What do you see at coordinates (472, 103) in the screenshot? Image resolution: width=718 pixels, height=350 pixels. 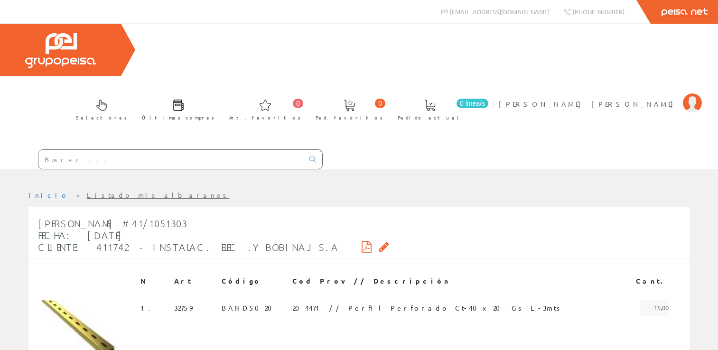 I see `span: 0 línea/s` at bounding box center [472, 103].